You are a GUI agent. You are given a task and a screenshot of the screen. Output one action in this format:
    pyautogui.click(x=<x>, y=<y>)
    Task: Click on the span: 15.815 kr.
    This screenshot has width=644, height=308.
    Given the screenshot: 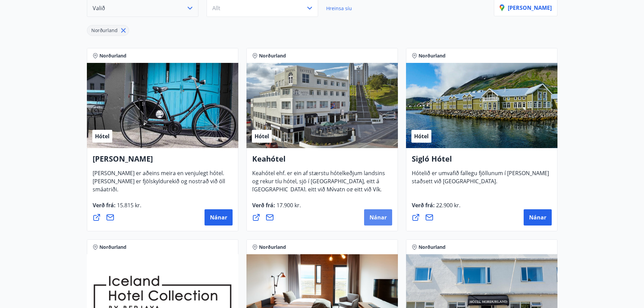 What is the action you would take?
    pyautogui.click(x=128, y=205)
    